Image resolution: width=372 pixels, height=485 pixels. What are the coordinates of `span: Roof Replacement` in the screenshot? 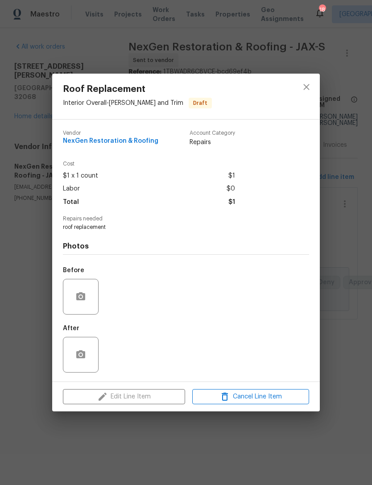 It's located at (138, 89).